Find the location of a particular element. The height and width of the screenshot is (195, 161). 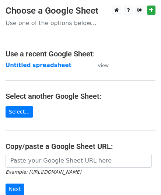

a: View is located at coordinates (99, 65).